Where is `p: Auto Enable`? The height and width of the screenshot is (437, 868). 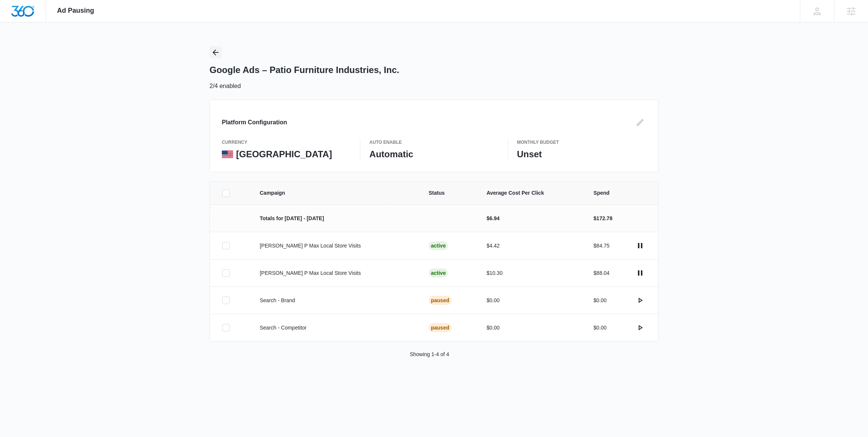
p: Auto Enable is located at coordinates (434, 142).